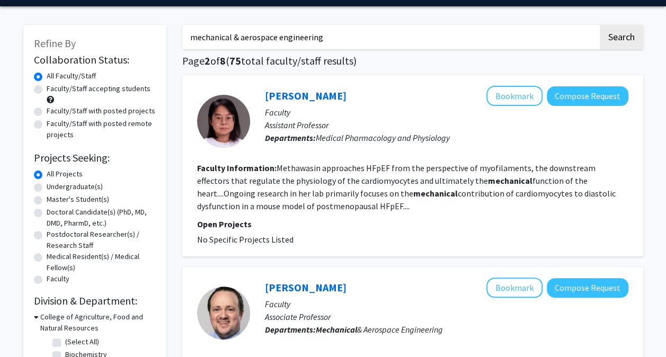 This screenshot has width=666, height=357. Describe the element at coordinates (71, 76) in the screenshot. I see `label: All Faculty/Staff` at that location.